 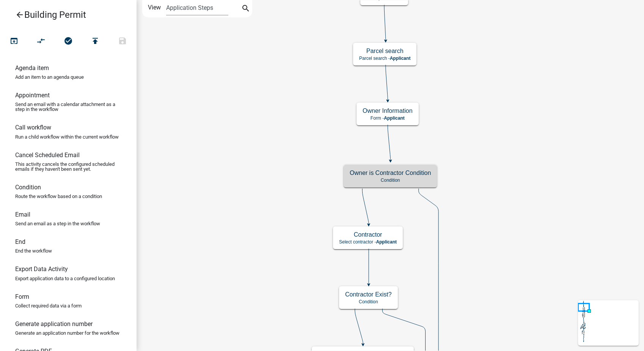 What do you see at coordinates (14, 42) in the screenshot?
I see `i: open_in_browser` at bounding box center [14, 42].